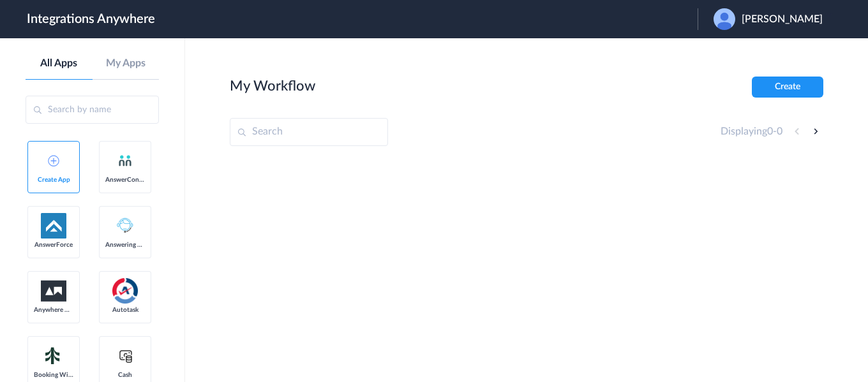 This screenshot has height=382, width=868. Describe the element at coordinates (54, 310) in the screenshot. I see `span: Anywhere Works` at that location.